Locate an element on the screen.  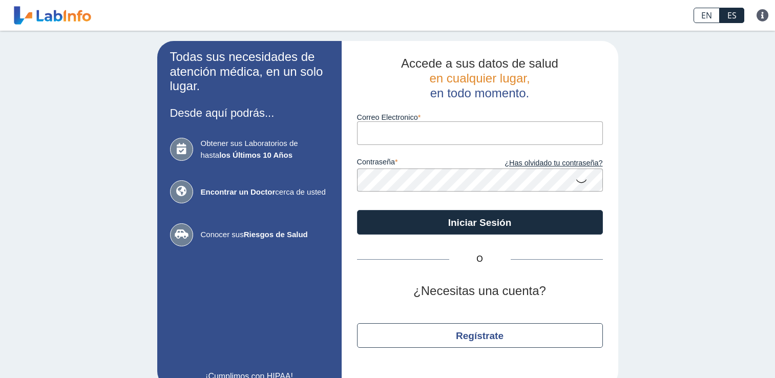
a: ¿Has olvidado tu contraseña? is located at coordinates (541, 163).